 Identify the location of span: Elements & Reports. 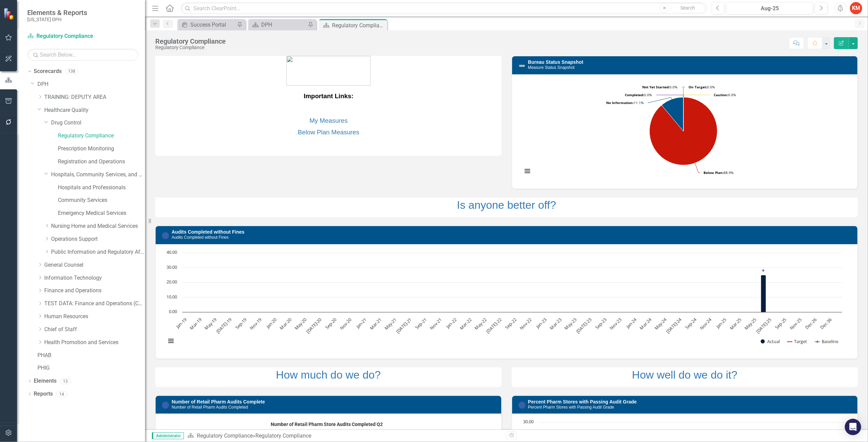
(57, 12).